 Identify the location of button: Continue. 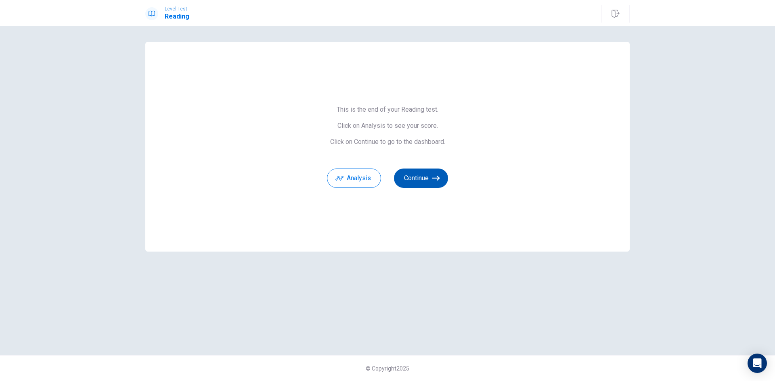
(421, 178).